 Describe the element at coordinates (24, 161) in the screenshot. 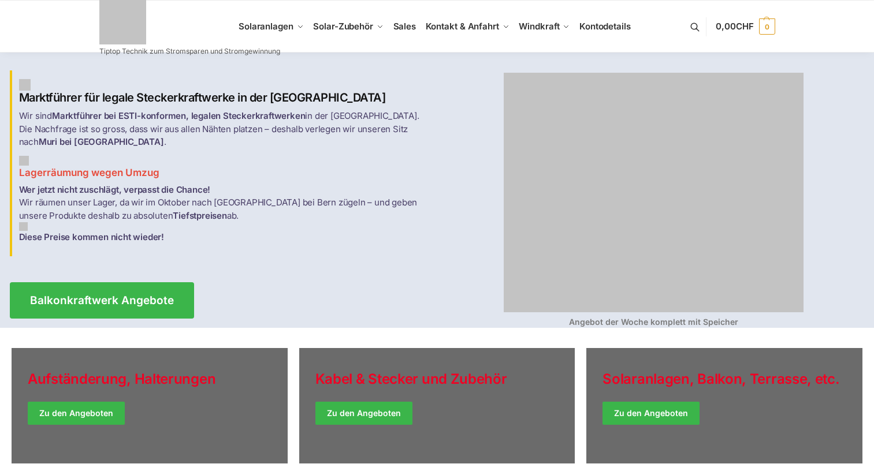

I see `img: Balkon-Terrassen-Kraftwerke 2` at that location.